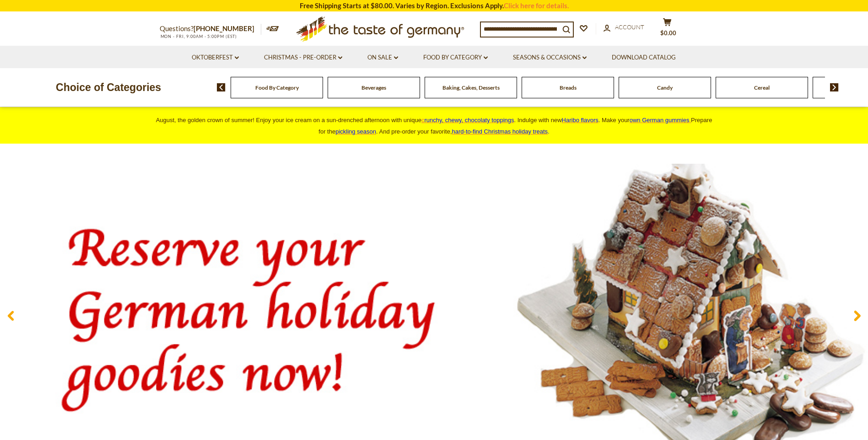 This screenshot has width=868, height=440. Describe the element at coordinates (630, 27) in the screenshot. I see `span: Account` at that location.